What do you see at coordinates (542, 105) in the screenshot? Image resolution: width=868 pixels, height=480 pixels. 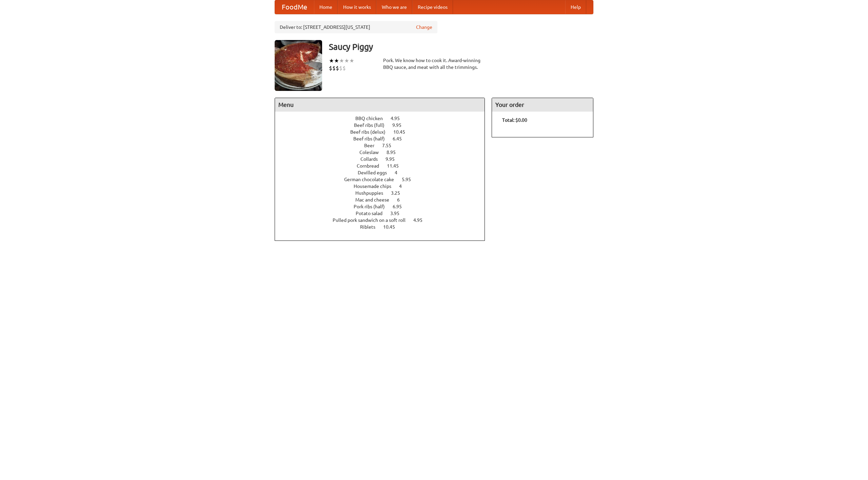 I see `h4: Your order` at bounding box center [542, 105].